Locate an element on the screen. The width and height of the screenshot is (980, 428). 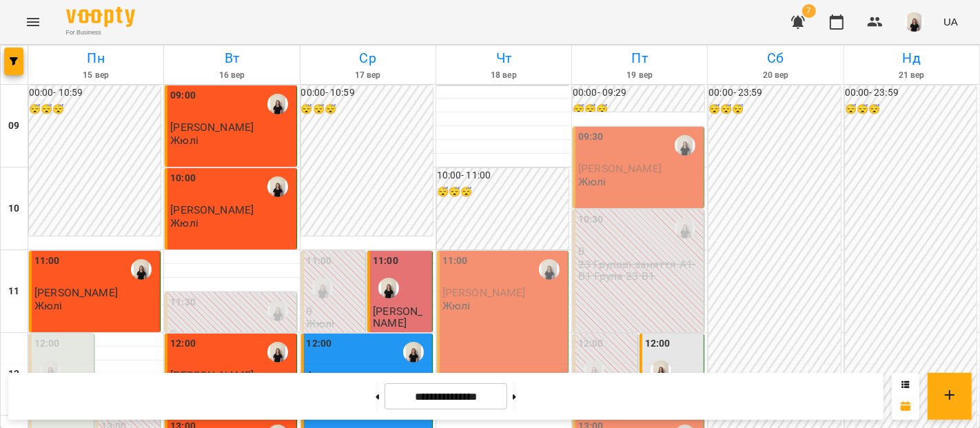
h6: Пт is located at coordinates (640, 58).